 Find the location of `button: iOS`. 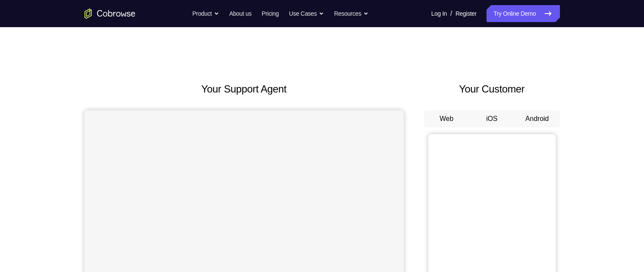

button: iOS is located at coordinates (491, 119).